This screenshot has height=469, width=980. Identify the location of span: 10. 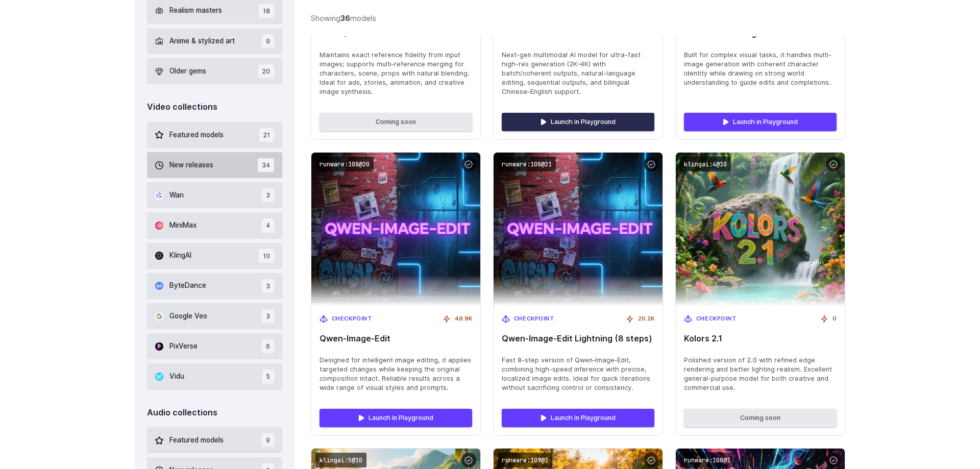
(267, 256).